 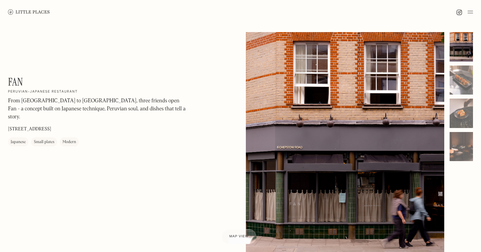 I want to click on div: Japanese, so click(x=18, y=142).